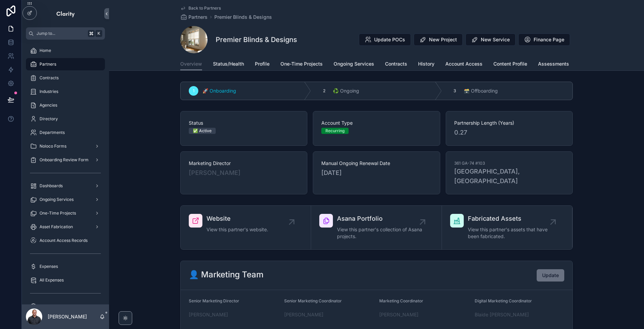  I want to click on span: Directory, so click(49, 119).